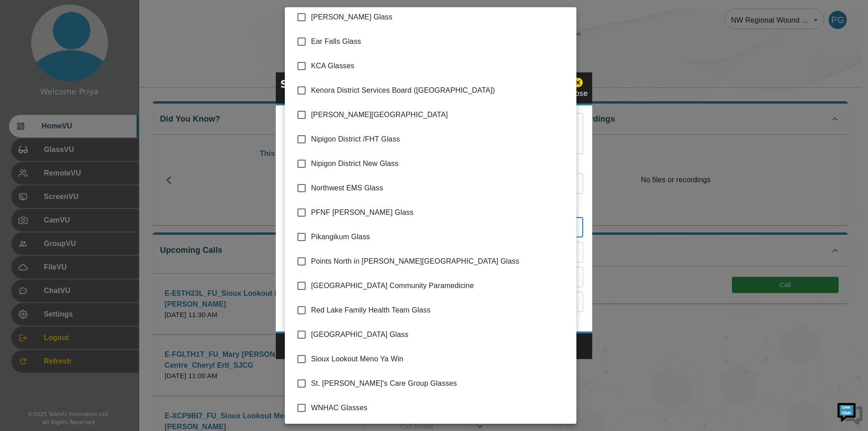  I want to click on span: Pikangikum Glass, so click(440, 237).